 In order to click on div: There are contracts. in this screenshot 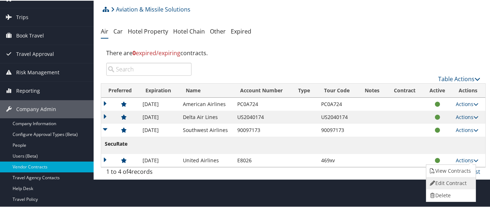, I will do `click(293, 52)`.